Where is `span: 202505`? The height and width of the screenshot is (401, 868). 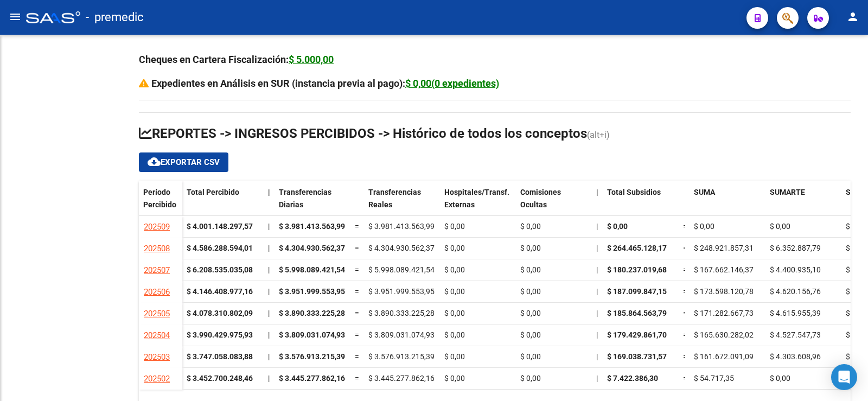 span: 202505 is located at coordinates (157, 314).